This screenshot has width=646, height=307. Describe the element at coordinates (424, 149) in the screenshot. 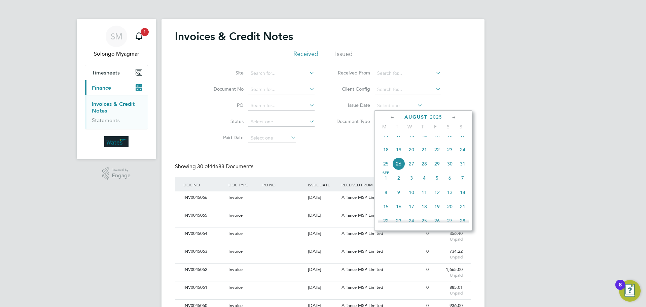

I see `span: 21` at that location.